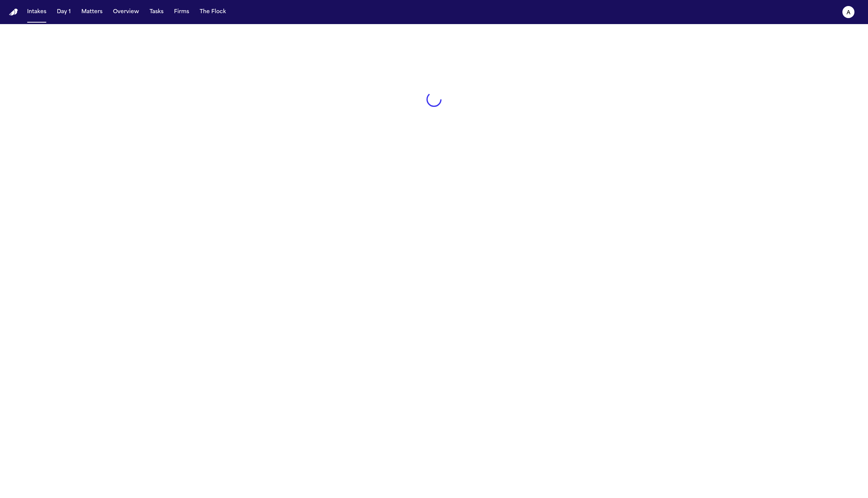 The height and width of the screenshot is (498, 868). What do you see at coordinates (213, 12) in the screenshot?
I see `button: The Flock` at bounding box center [213, 12].